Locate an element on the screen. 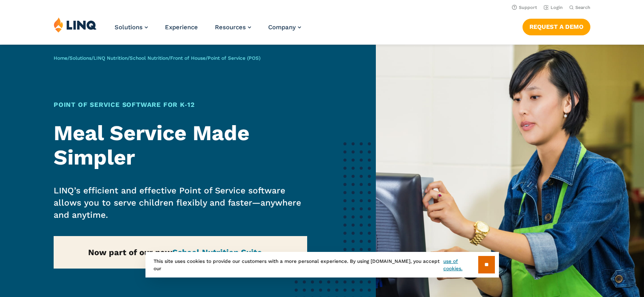 This screenshot has height=297, width=644. strong: Now part of our new is located at coordinates (180, 252).